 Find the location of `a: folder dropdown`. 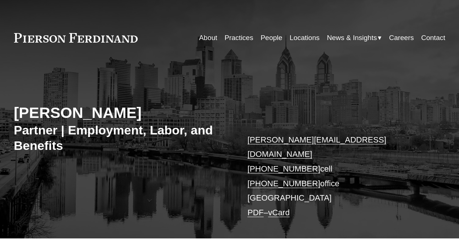

a: folder dropdown is located at coordinates (354, 38).